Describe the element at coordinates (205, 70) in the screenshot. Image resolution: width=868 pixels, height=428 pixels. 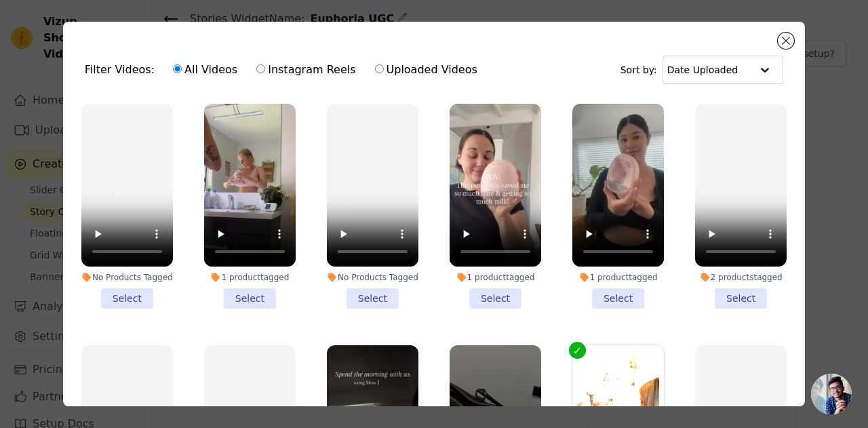
I see `label: All Videos` at that location.